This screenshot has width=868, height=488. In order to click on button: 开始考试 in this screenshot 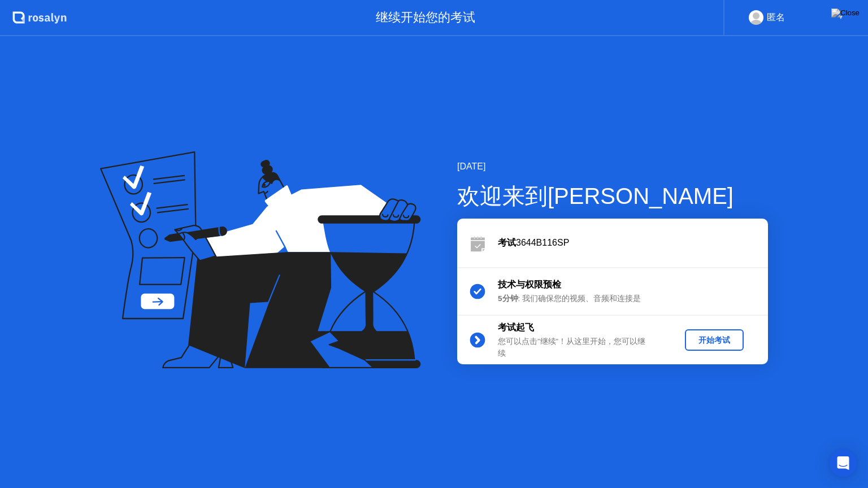, I will do `click(714, 340)`.